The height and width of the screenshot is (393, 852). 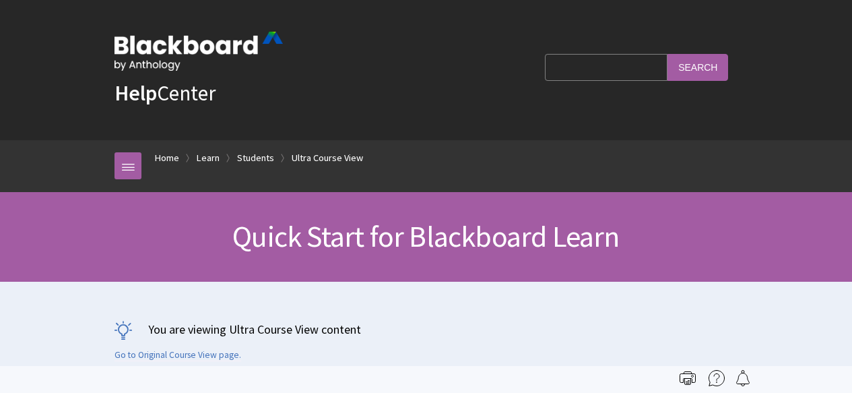 What do you see at coordinates (165, 93) in the screenshot?
I see `a: HelpCenter` at bounding box center [165, 93].